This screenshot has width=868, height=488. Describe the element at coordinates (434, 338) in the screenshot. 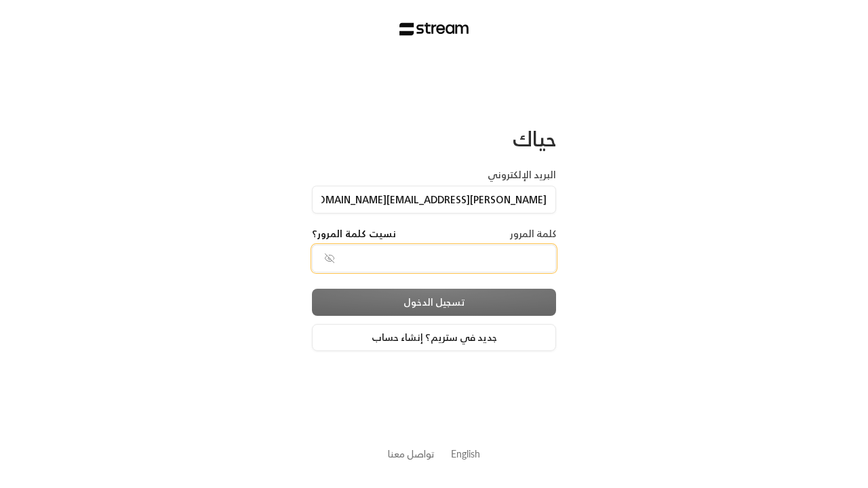

I see `a: جديد في ستريم؟ إنشاء حساب` at that location.